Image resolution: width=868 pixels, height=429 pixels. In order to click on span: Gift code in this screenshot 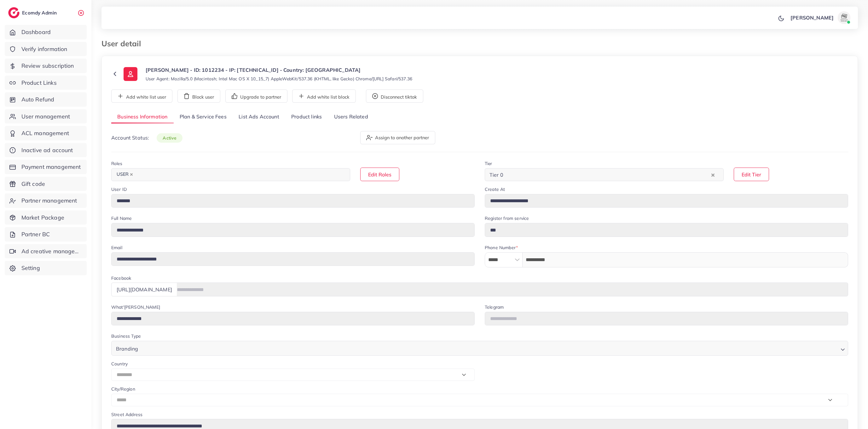, I will do `click(33, 184)`.